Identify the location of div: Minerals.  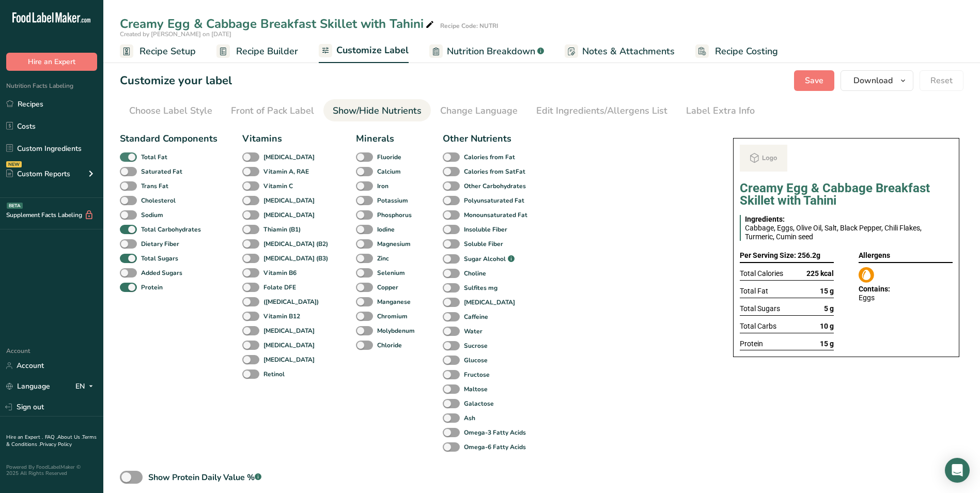
(387, 138).